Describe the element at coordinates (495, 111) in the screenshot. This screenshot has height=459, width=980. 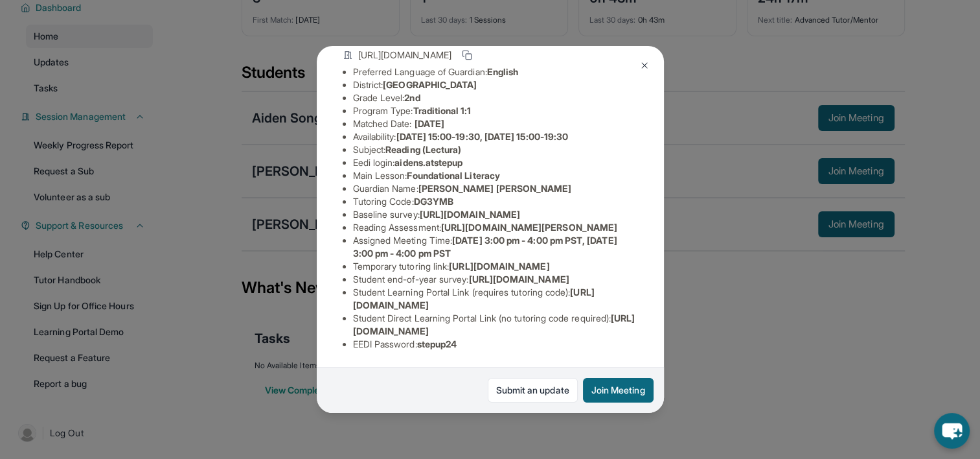
I see `li: Program Type:` at that location.